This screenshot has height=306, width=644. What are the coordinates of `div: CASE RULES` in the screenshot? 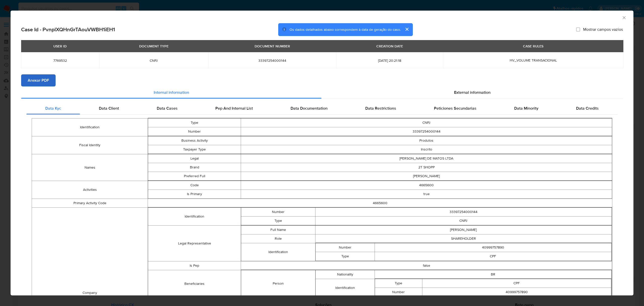 It's located at (533, 46).